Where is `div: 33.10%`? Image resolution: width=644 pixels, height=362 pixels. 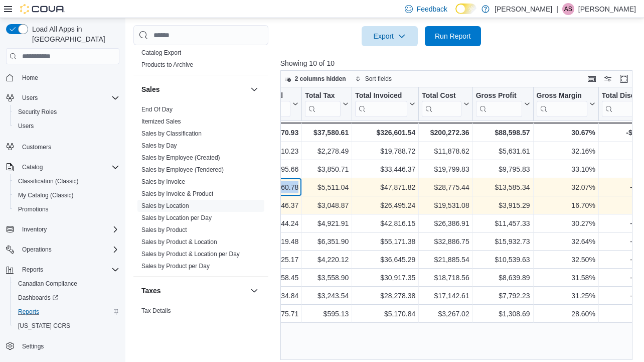 div: 33.10% is located at coordinates (565, 169).